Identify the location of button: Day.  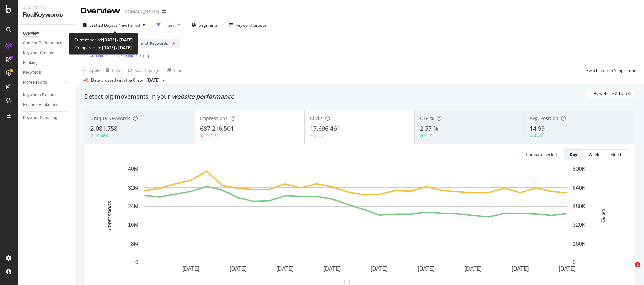
(574, 154).